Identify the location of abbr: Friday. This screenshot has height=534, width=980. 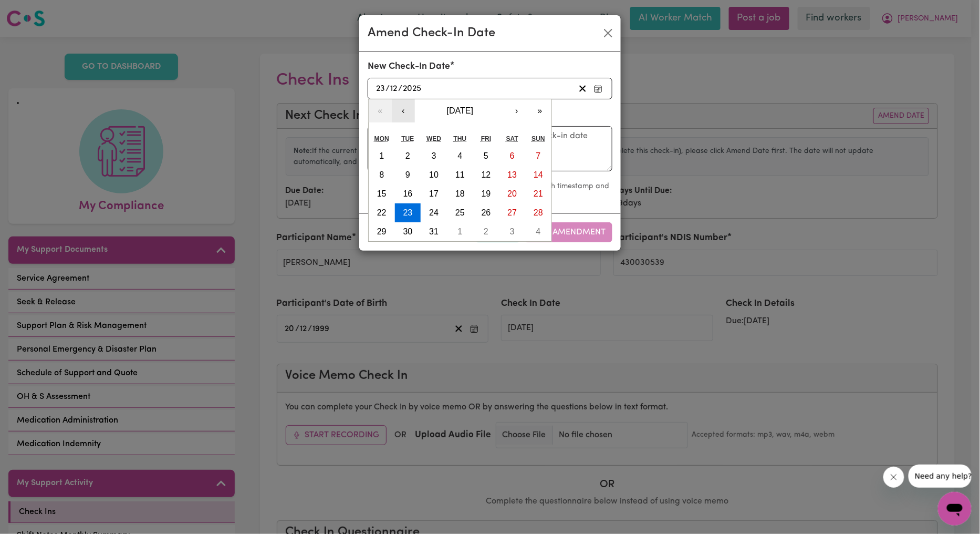
(486, 139).